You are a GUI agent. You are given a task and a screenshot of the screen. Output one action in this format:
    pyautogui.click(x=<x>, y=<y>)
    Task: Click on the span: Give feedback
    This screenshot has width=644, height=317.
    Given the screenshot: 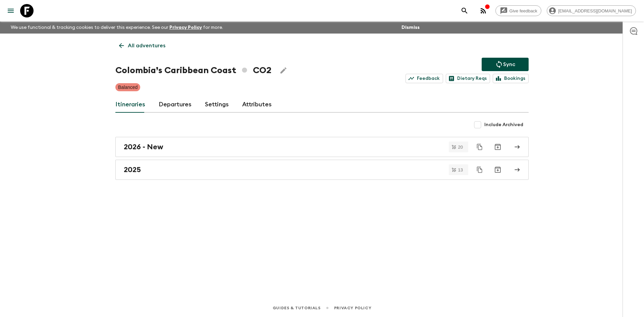 What is the action you would take?
    pyautogui.click(x=523, y=11)
    